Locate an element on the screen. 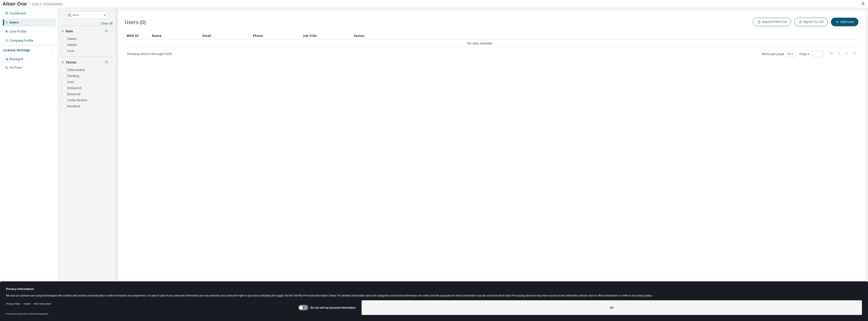 Image resolution: width=868 pixels, height=321 pixels. div: Managed is located at coordinates (16, 59).